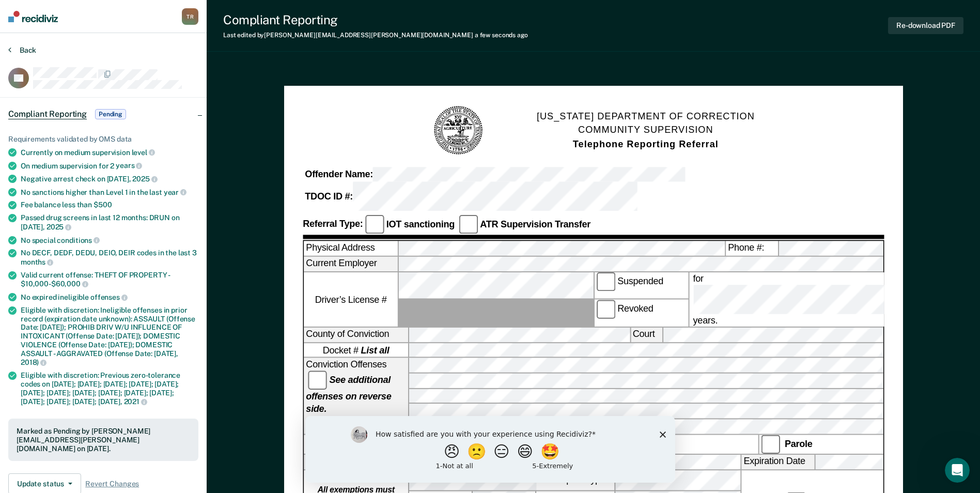 Image resolution: width=980 pixels, height=493 pixels. Describe the element at coordinates (351, 248) in the screenshot. I see `label: Physical Address` at that location.